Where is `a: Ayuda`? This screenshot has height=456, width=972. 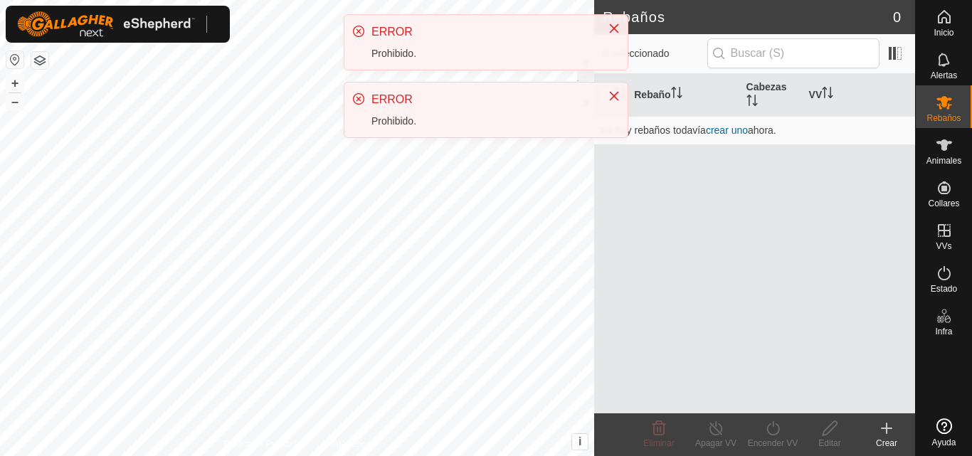
a: Ayuda is located at coordinates (943, 432).